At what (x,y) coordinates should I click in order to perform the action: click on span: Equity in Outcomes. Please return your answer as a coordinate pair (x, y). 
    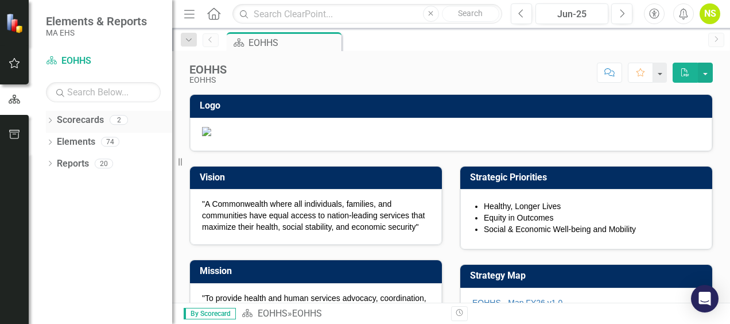
    Looking at the image, I should click on (518, 218).